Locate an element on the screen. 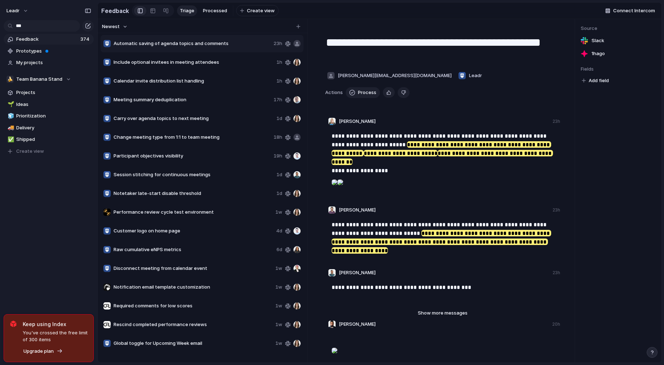 This screenshot has width=664, height=365. span: Slack is located at coordinates (598, 41).